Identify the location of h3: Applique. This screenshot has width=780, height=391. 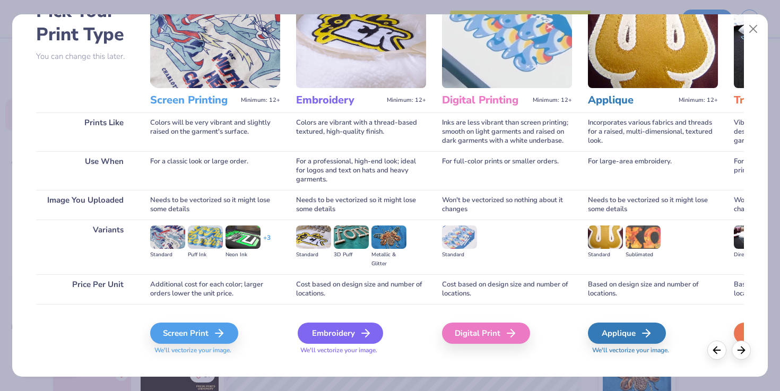
(631, 100).